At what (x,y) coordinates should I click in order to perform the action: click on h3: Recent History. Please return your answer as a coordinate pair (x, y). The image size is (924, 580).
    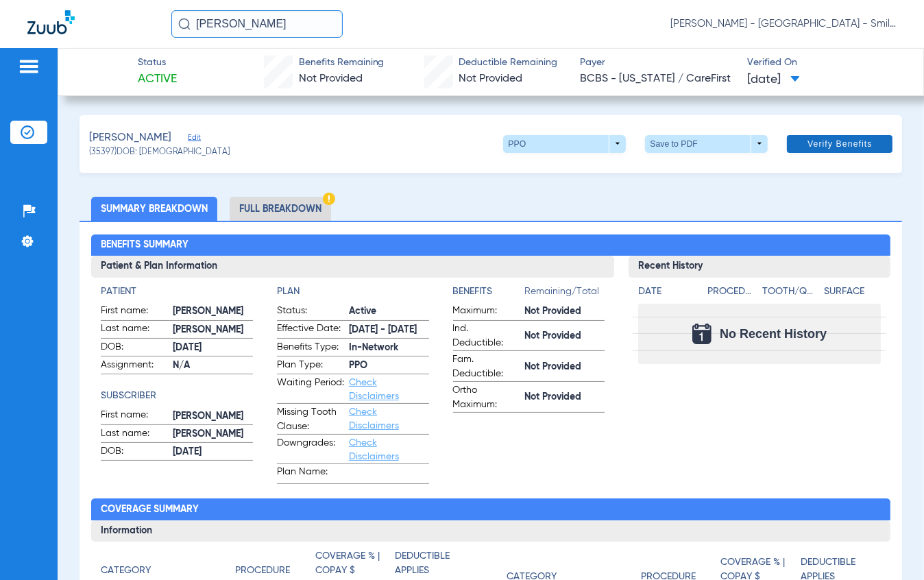
    Looking at the image, I should click on (759, 267).